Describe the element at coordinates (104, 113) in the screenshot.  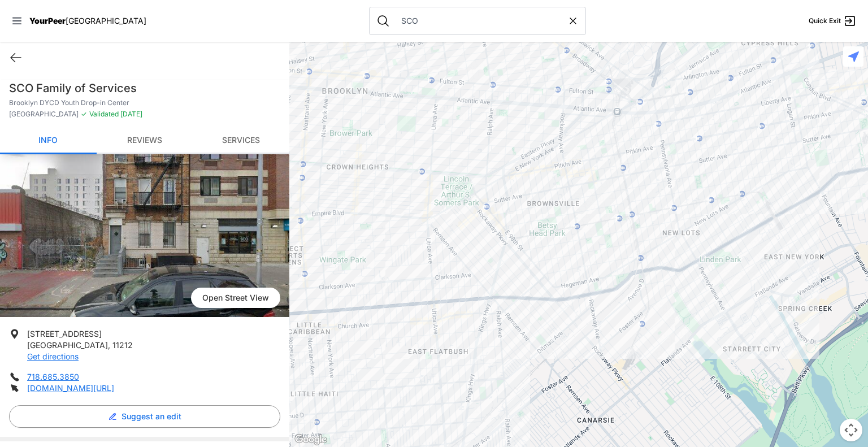
I see `span: Validated` at that location.